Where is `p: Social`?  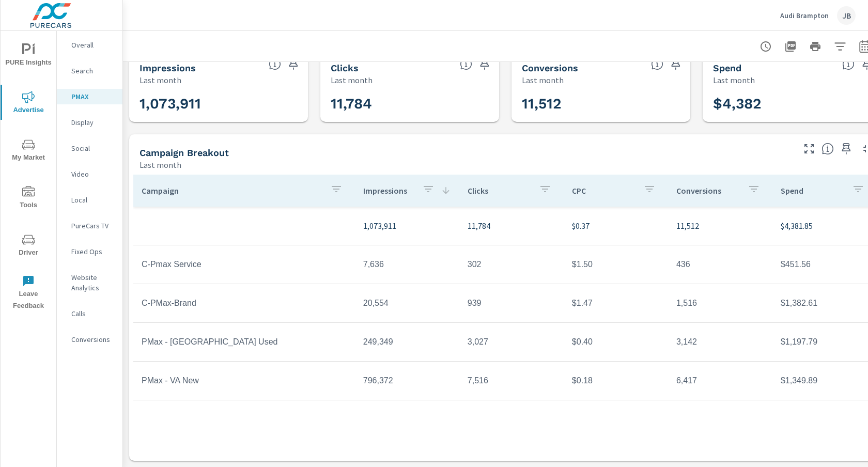 p: Social is located at coordinates (93, 149).